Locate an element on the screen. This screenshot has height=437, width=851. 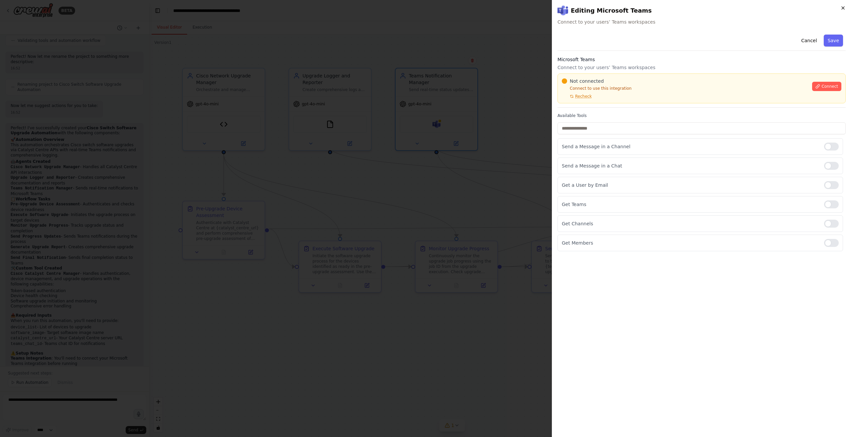
p: Send a Message in a Channel is located at coordinates (690, 147).